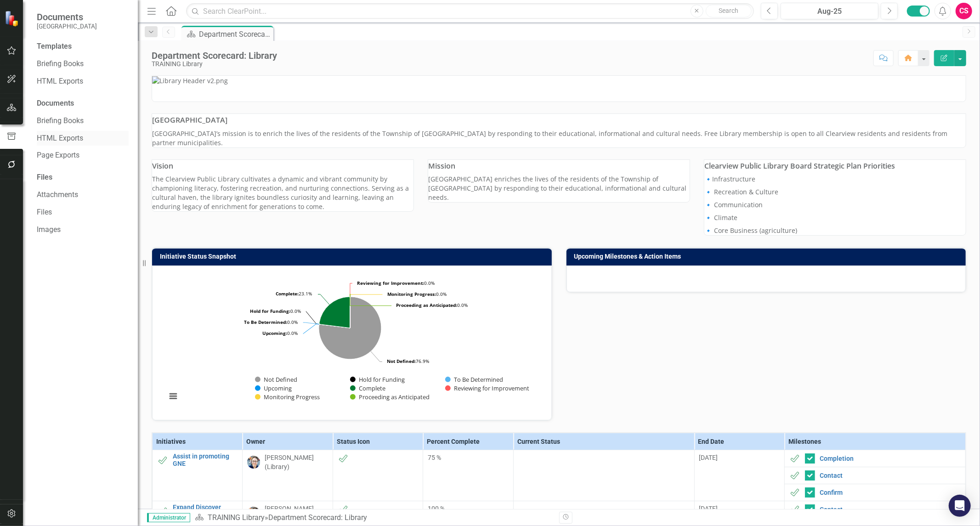  What do you see at coordinates (169, 518) in the screenshot?
I see `span: Administrator` at bounding box center [169, 518].